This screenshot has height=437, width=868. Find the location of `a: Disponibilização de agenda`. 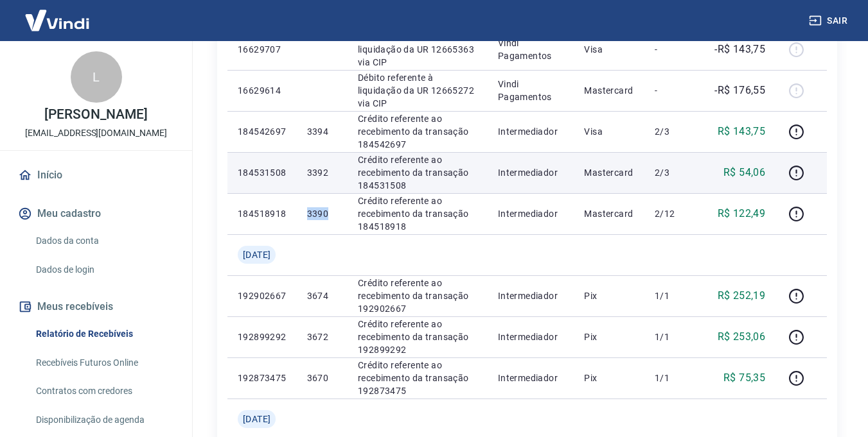

a: Disponibilização de agenda is located at coordinates (104, 420).